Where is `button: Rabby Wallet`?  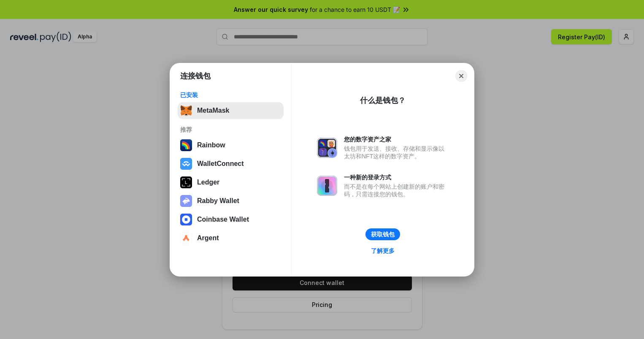
button: Rabby Wallet is located at coordinates (230, 201).